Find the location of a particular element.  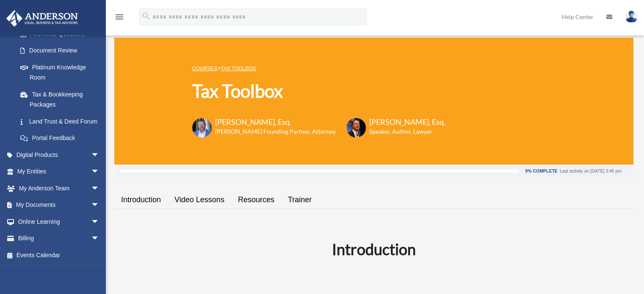

a: Resources is located at coordinates (256, 200).